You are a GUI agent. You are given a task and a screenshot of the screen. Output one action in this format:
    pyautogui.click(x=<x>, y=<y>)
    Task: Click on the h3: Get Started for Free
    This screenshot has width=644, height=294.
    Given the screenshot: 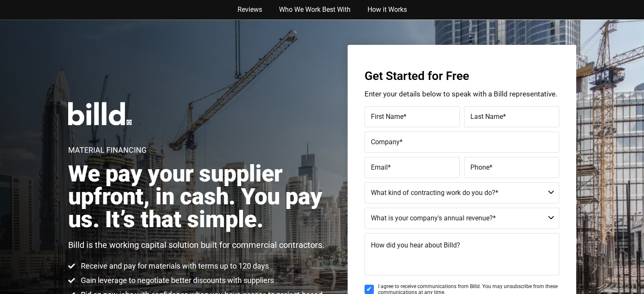 What is the action you would take?
    pyautogui.click(x=462, y=76)
    